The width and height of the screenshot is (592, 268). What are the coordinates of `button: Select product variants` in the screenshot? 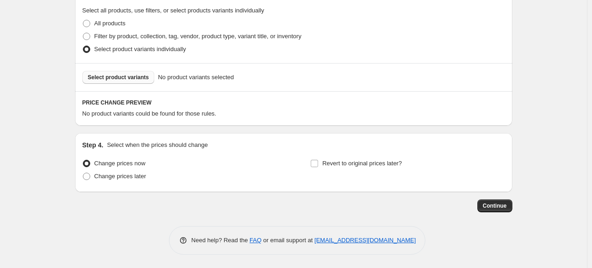 It's located at (118, 77).